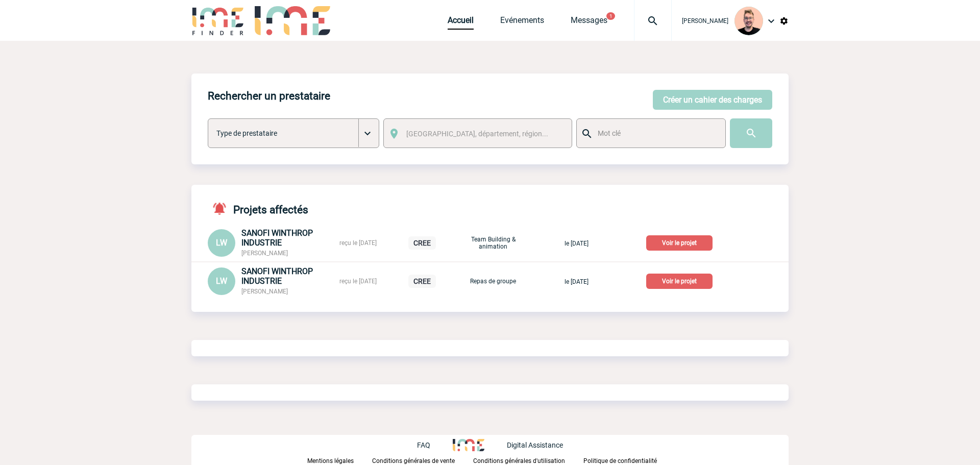 The width and height of the screenshot is (980, 465). I want to click on a: Evénements, so click(522, 23).